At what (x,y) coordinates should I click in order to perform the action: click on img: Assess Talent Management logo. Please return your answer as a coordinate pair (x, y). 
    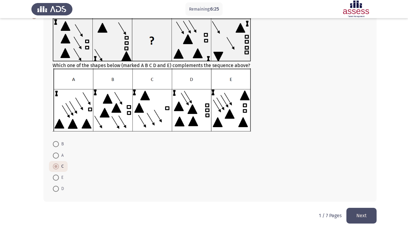
    Looking at the image, I should click on (52, 9).